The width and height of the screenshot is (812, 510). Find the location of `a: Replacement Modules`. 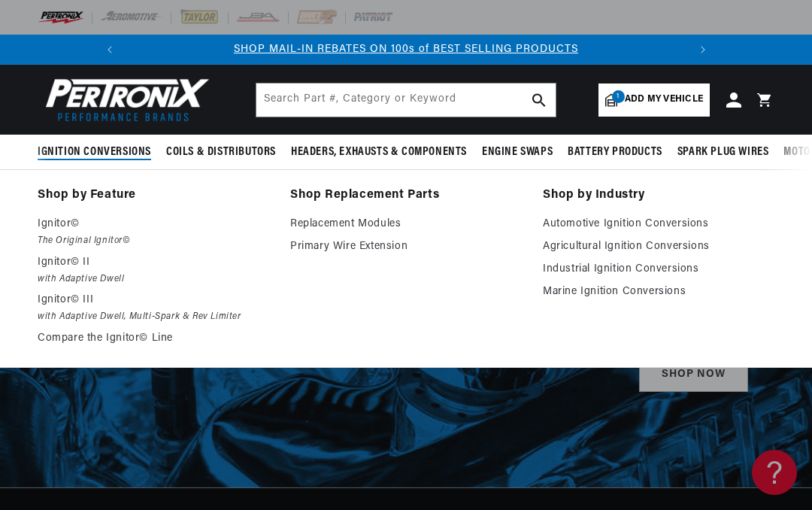

a: Replacement Modules is located at coordinates (406, 224).